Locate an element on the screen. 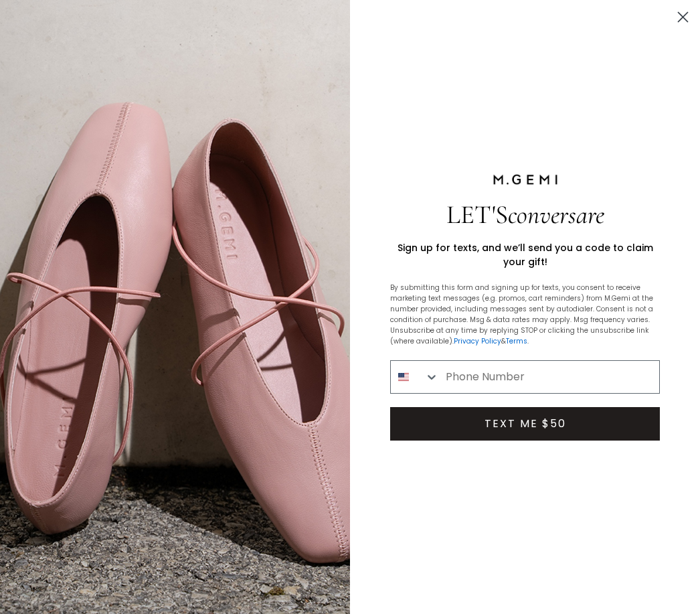 The image size is (700, 614). a: Terms is located at coordinates (517, 341).